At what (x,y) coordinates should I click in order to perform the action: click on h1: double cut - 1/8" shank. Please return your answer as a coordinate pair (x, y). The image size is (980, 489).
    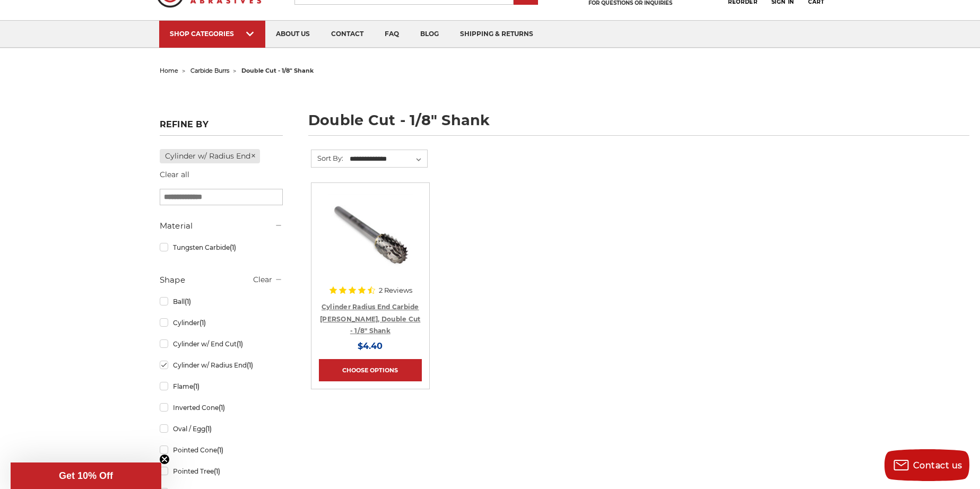
    Looking at the image, I should click on (639, 124).